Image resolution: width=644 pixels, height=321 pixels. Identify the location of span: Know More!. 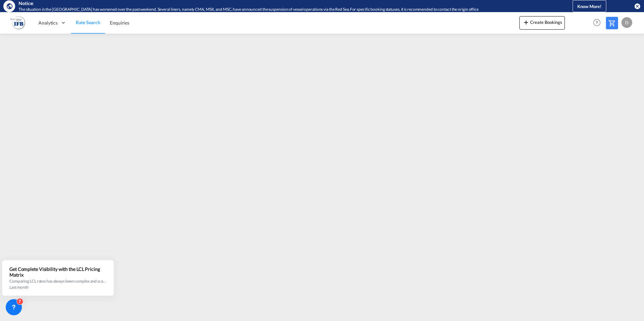
(589, 6).